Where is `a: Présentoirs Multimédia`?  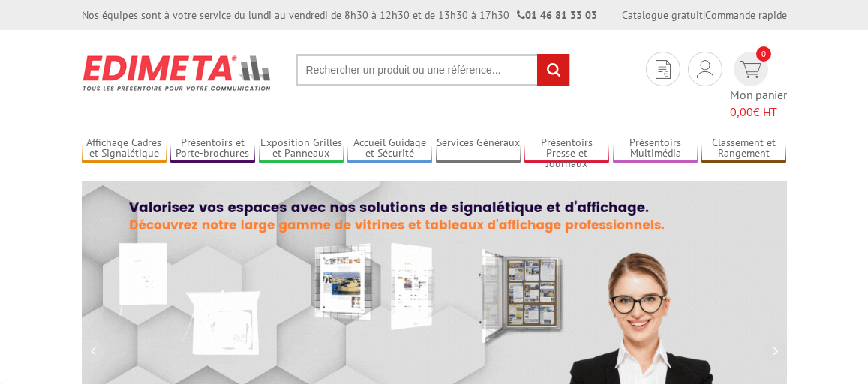 a: Présentoirs Multimédia is located at coordinates (654, 149).